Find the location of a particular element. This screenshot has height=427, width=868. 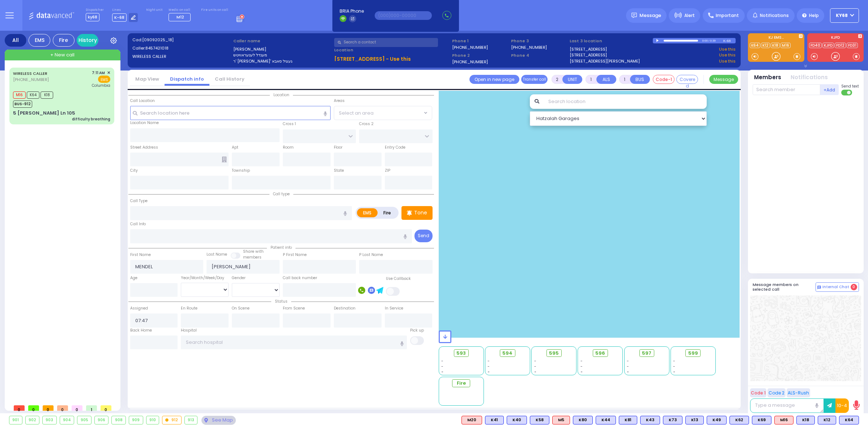

a: K12 is located at coordinates (765, 45).